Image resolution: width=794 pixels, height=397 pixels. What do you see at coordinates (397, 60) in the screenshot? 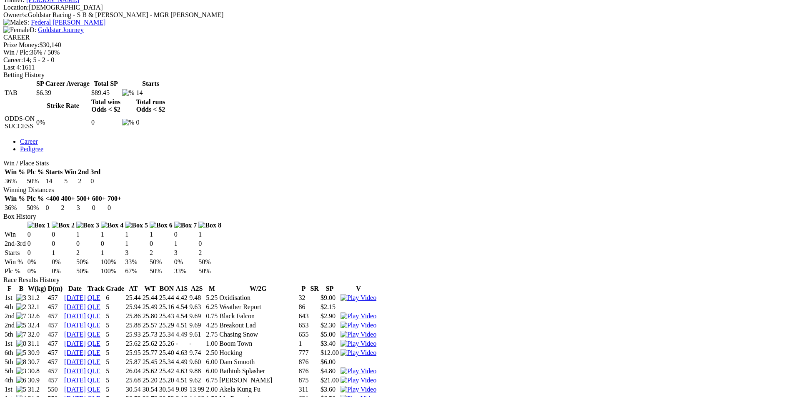
I see `div: 14; 5 - 2 - 0` at bounding box center [397, 60].